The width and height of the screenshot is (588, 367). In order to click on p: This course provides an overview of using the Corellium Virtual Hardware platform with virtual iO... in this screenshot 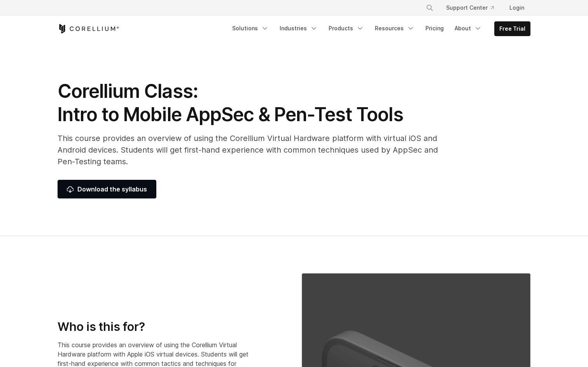, I will do `click(252, 150)`.